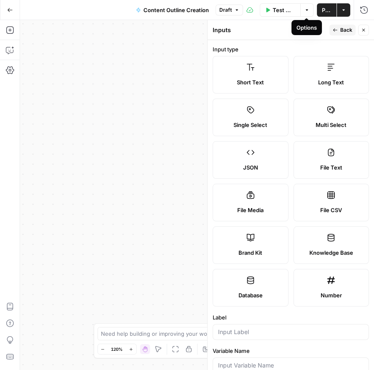 This screenshot has width=374, height=370. I want to click on span: File Media, so click(250, 210).